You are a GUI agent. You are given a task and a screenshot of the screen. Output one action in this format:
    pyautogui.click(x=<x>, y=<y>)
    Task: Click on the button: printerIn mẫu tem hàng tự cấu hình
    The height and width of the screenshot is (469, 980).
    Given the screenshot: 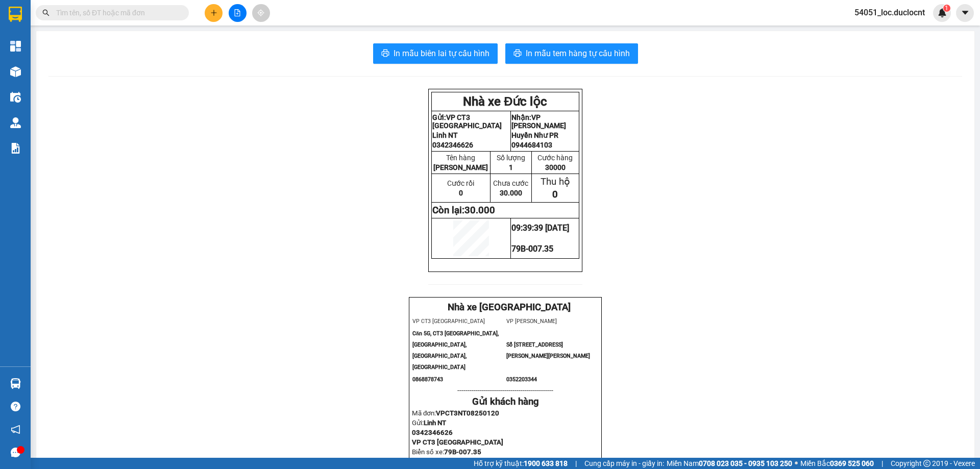 What is the action you would take?
    pyautogui.click(x=572, y=53)
    